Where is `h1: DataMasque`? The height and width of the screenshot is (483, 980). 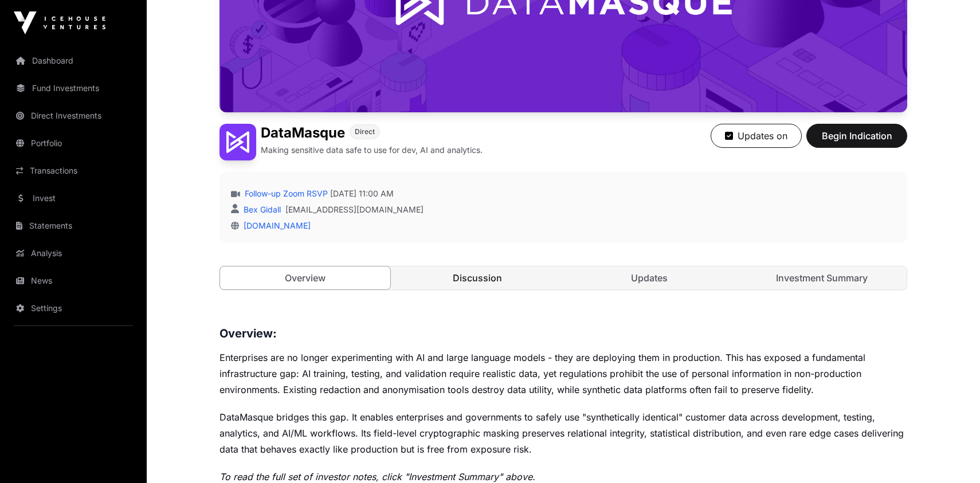
h1: DataMasque is located at coordinates (303, 133).